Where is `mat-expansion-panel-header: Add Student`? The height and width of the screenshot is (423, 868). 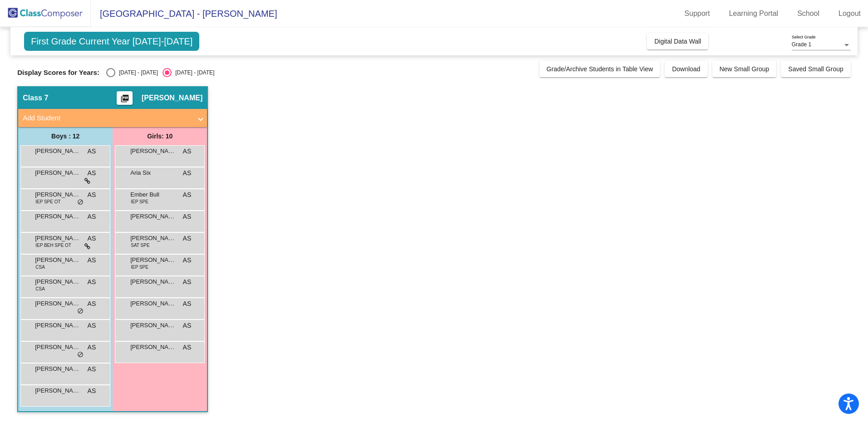
mat-expansion-panel-header: Add Student is located at coordinates (113, 118).